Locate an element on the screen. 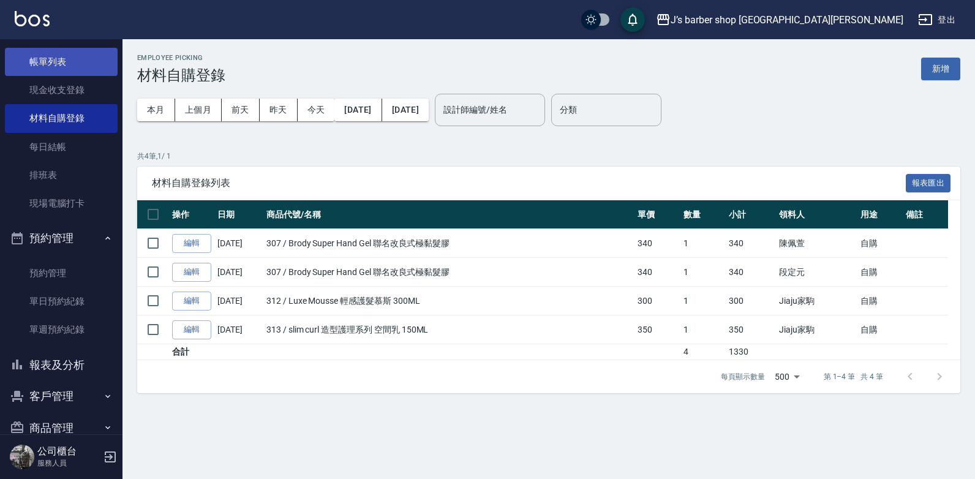  a: 預約管理 is located at coordinates (61, 273).